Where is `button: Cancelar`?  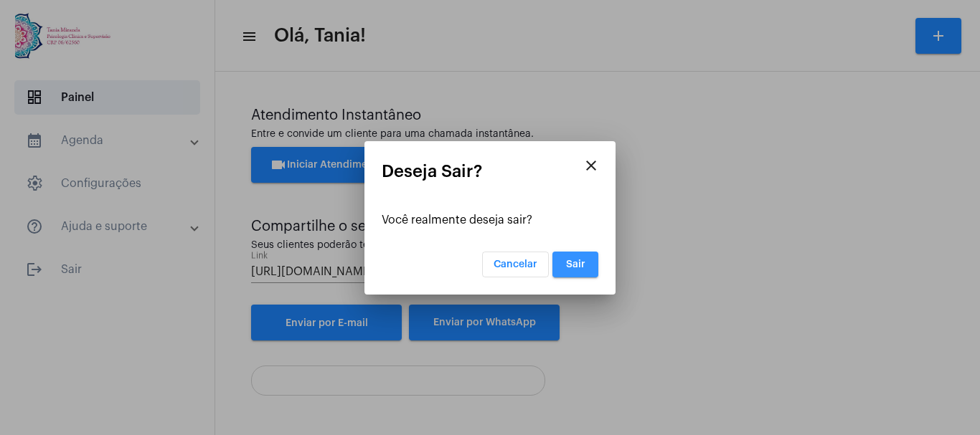
button: Cancelar is located at coordinates (515, 265).